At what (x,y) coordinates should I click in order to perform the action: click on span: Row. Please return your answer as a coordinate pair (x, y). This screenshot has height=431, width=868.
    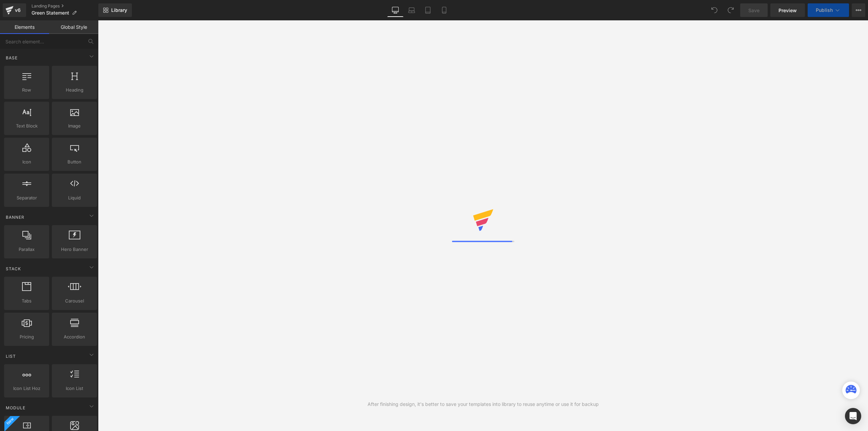
    Looking at the image, I should click on (26, 90).